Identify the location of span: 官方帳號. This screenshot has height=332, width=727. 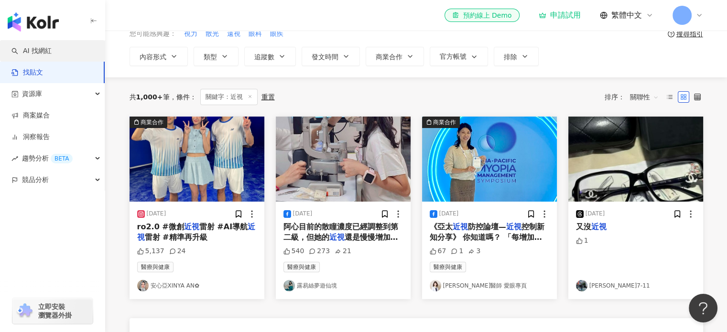
(453, 56).